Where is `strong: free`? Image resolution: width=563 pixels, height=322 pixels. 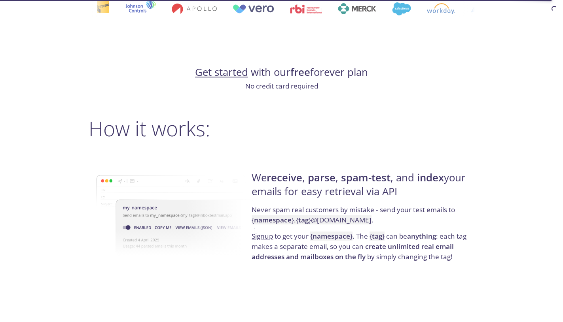 strong: free is located at coordinates (300, 72).